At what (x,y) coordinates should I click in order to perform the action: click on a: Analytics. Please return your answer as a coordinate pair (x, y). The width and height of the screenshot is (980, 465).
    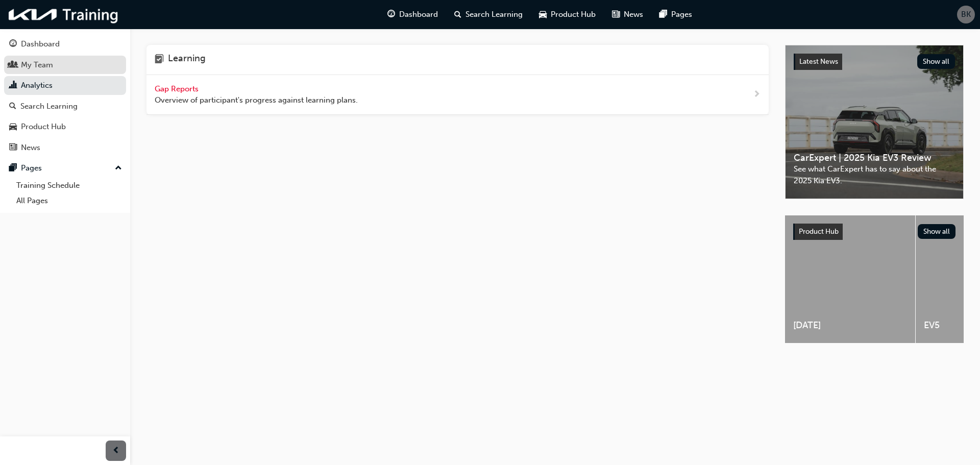
    Looking at the image, I should click on (65, 85).